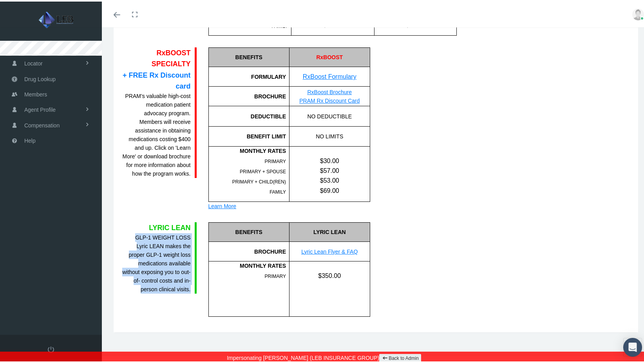 The image size is (644, 363). I want to click on div: RxBOOST SPECIALTY, so click(156, 68).